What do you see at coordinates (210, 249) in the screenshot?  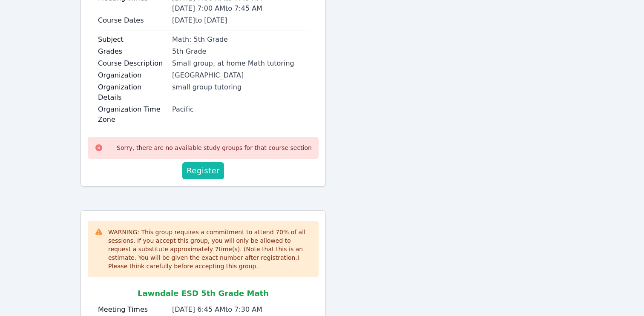 I see `div: WARNING: This group requires a commitment to attend 70 % of all sessions. If you accept this grou...` at bounding box center [210, 249].